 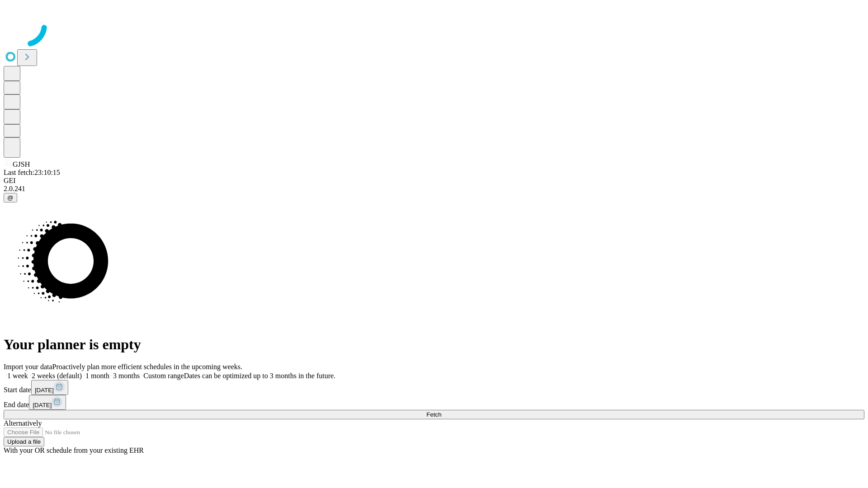 What do you see at coordinates (97, 376) in the screenshot?
I see `span: 1 month` at bounding box center [97, 376].